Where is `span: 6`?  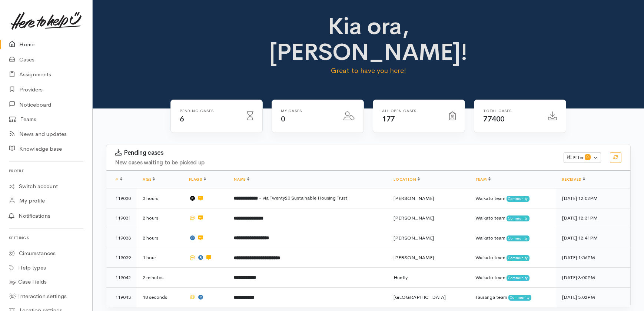 span: 6 is located at coordinates (182, 119).